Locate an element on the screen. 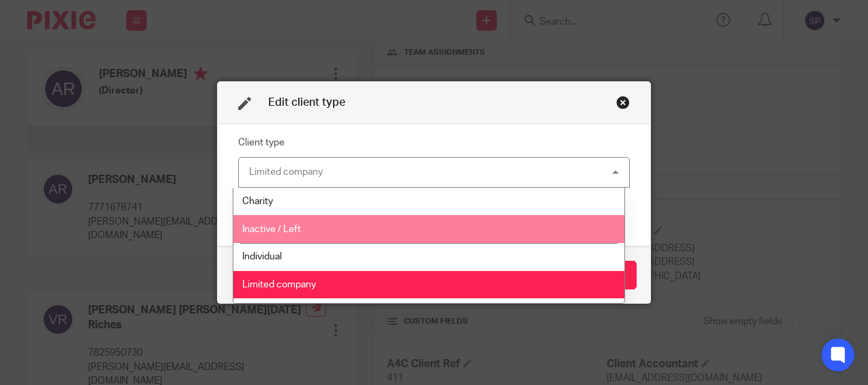 The image size is (868, 385). span: Limited company is located at coordinates (279, 285).